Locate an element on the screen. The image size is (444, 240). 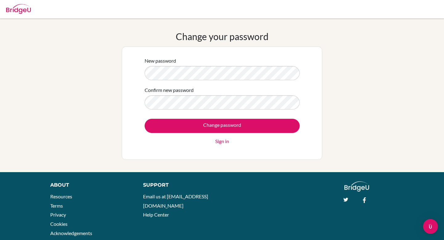
a: Terms is located at coordinates (56, 205).